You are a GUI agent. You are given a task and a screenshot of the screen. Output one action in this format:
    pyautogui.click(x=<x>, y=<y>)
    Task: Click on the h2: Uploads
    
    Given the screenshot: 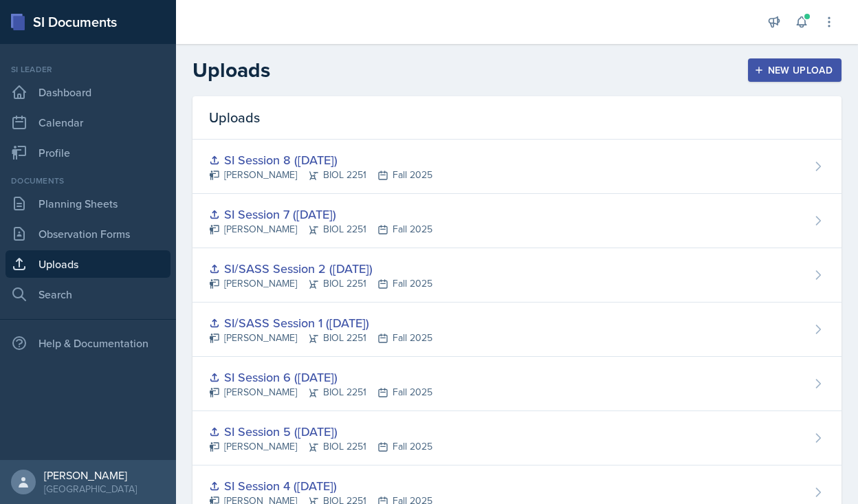 What is the action you would take?
    pyautogui.click(x=231, y=70)
    